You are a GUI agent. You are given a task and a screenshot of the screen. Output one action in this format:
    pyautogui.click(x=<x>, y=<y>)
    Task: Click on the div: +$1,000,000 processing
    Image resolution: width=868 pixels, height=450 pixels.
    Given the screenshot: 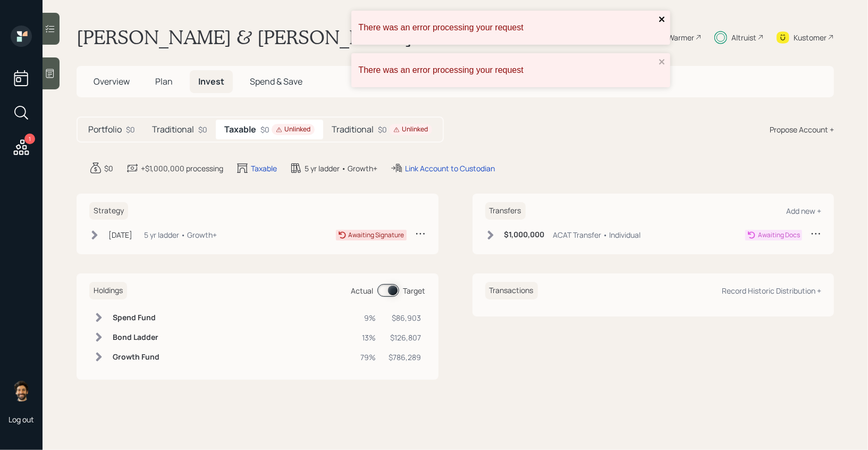 What is the action you would take?
    pyautogui.click(x=181, y=168)
    